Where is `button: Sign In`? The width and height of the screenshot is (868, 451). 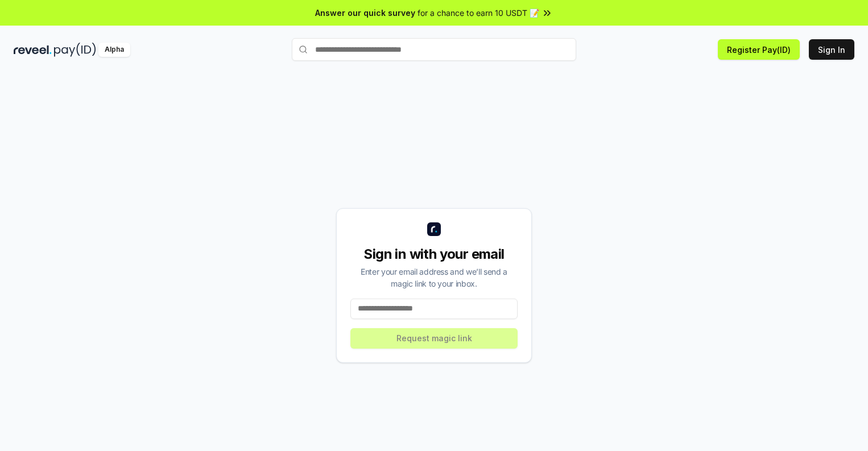
button: Sign In is located at coordinates (831, 49).